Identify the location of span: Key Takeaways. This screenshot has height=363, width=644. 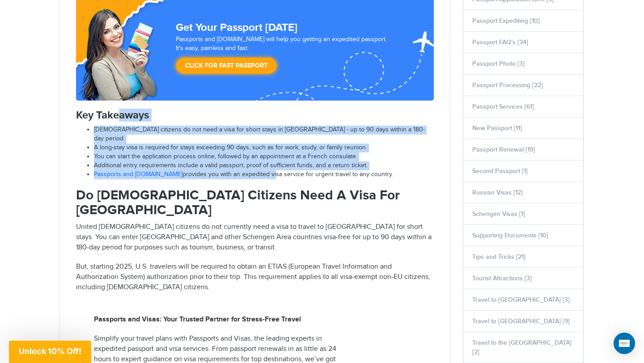
(112, 115).